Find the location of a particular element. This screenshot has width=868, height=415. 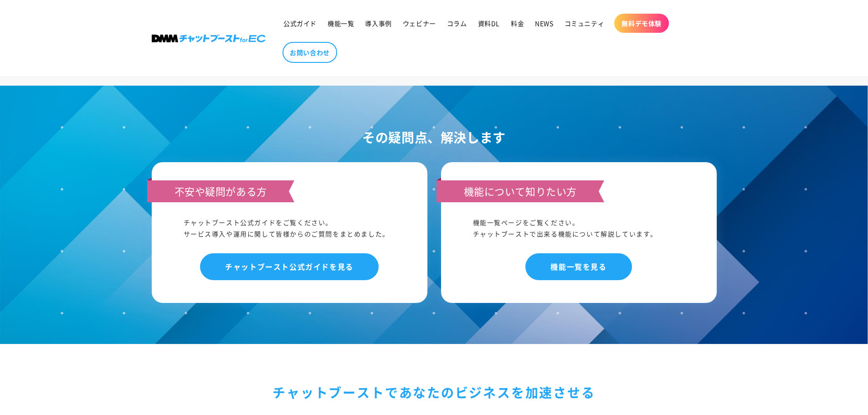

span: お問い合わせ is located at coordinates (310, 53).